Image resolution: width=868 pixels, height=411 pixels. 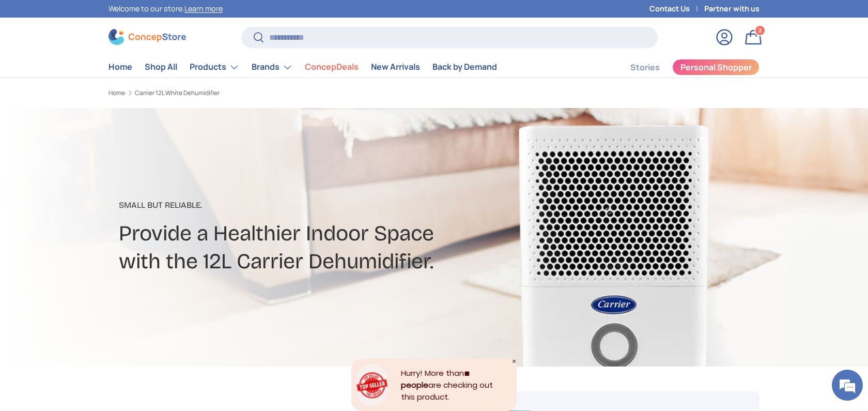 I want to click on span: Personal Shopper, so click(x=716, y=67).